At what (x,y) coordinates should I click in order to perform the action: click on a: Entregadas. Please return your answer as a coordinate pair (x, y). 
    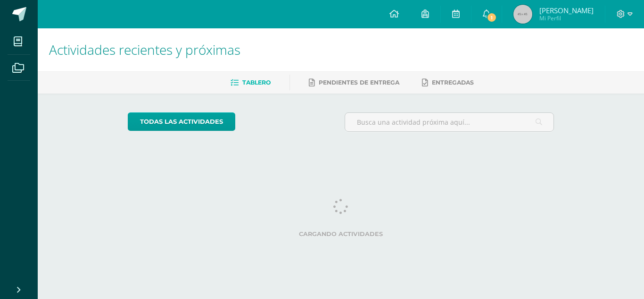
    Looking at the image, I should click on (448, 82).